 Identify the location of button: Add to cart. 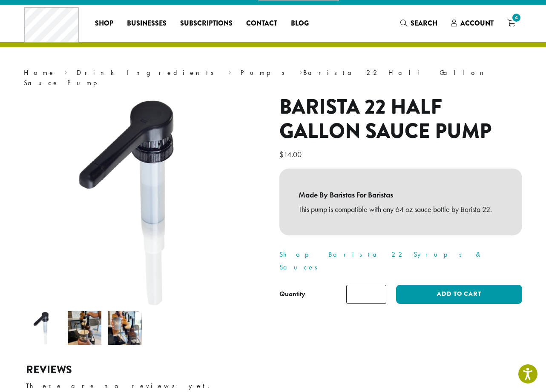
(459, 294).